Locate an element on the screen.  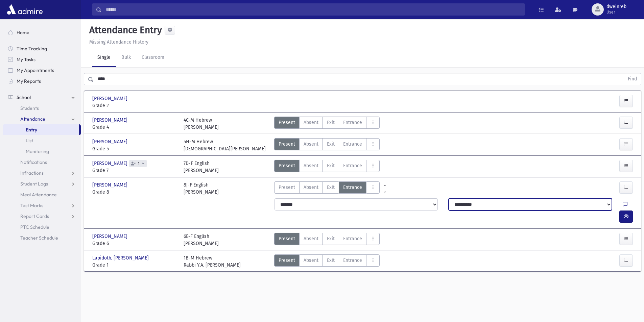
a: List is located at coordinates (42, 141).